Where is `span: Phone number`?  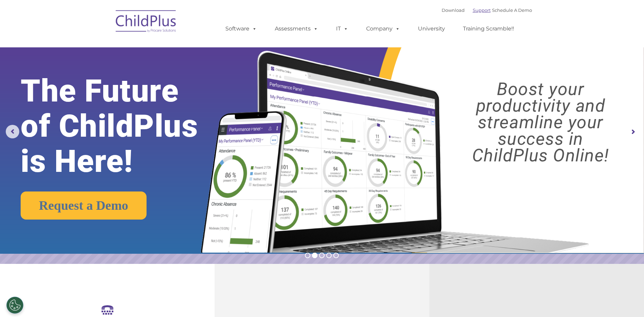 span: Phone number is located at coordinates (108, 75).